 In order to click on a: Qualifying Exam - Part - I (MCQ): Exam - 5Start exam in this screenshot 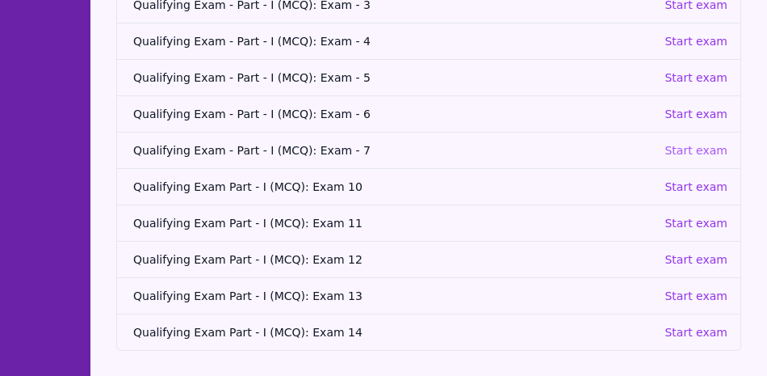, I will do `click(429, 77)`.